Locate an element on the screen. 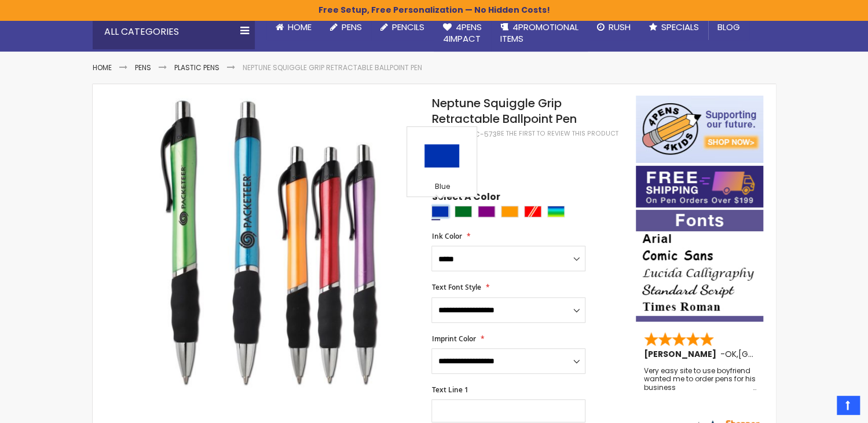 Image resolution: width=868 pixels, height=423 pixels. img: 4pens 4 kids is located at coordinates (699, 129).